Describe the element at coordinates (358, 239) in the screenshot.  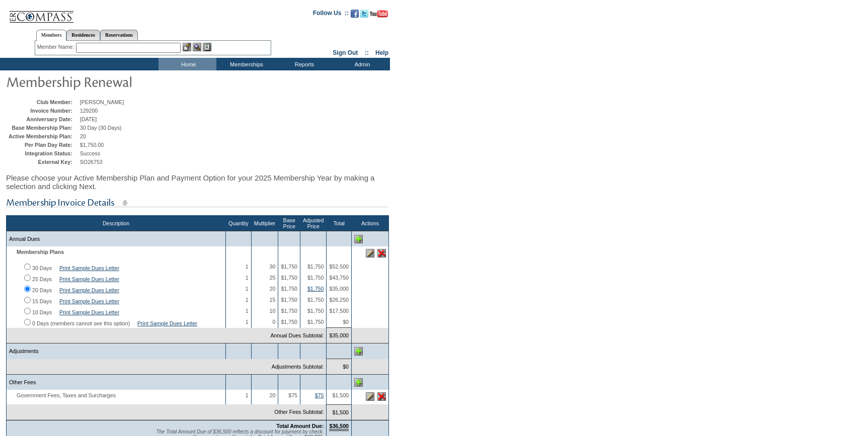
I see `img: Add Annual Dues line item` at that location.